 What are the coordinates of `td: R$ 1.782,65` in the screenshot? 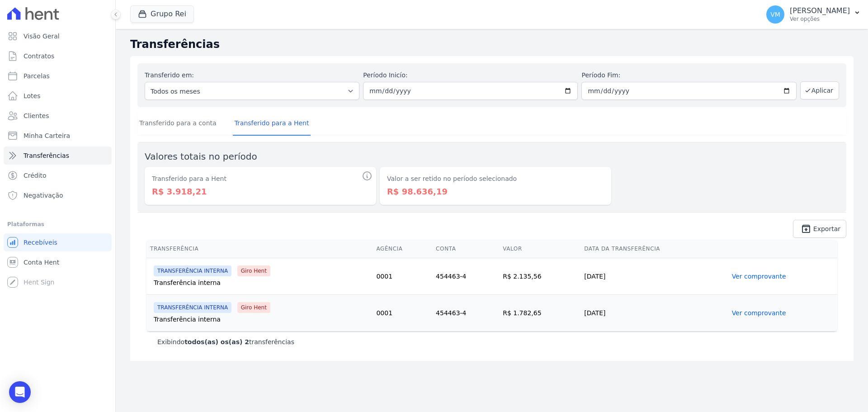 It's located at (540, 313).